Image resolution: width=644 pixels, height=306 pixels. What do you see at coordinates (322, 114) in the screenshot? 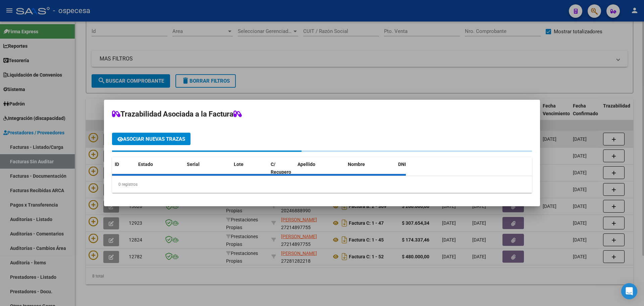
I see `h2: Trazabilidad Asociada a la Factura` at bounding box center [322, 114].